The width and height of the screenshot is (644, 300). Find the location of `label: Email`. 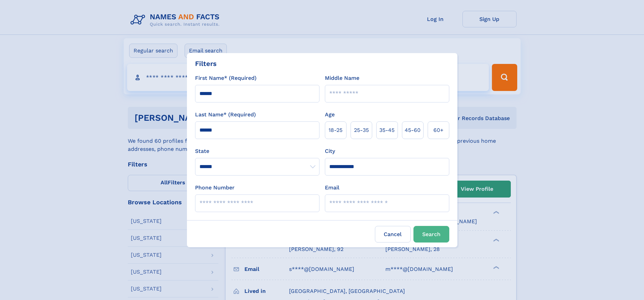

label: Email is located at coordinates (332, 188).